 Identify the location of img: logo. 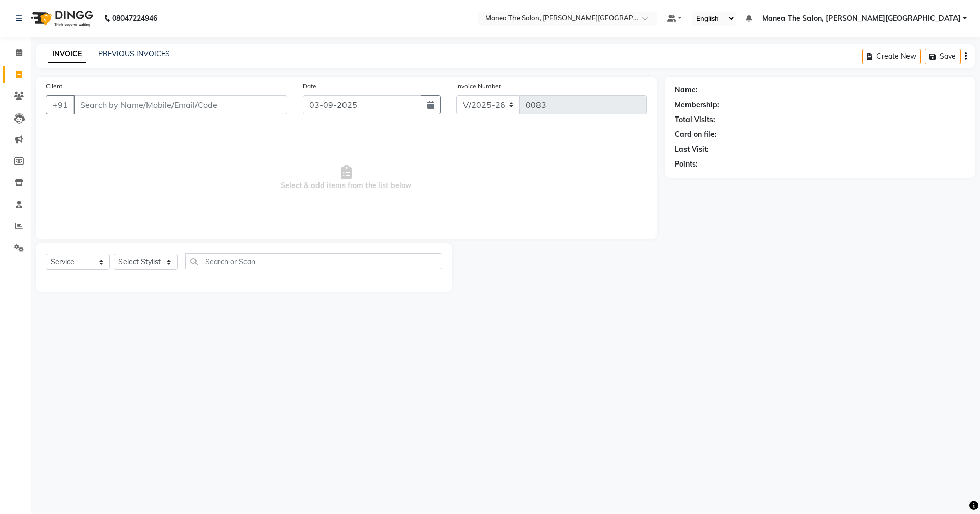
(60, 18).